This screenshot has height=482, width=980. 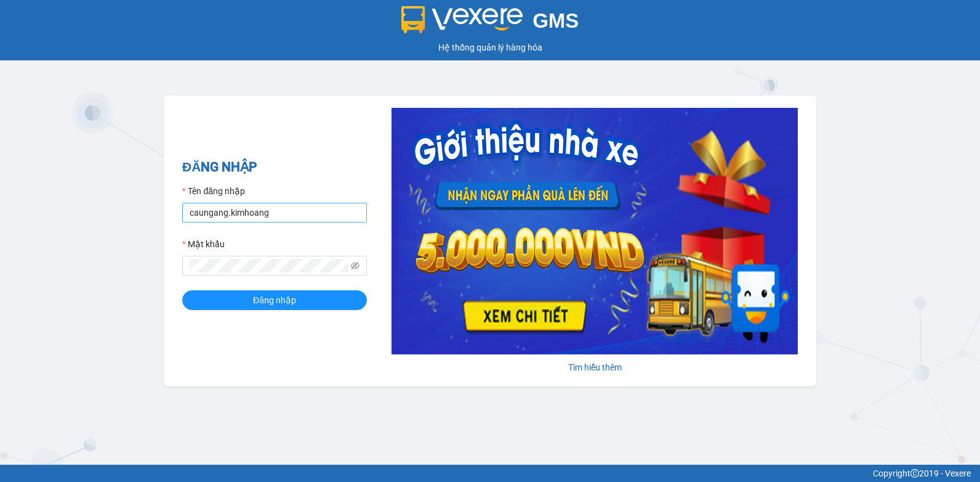 I want to click on label: Tên đăng nhập, so click(x=214, y=191).